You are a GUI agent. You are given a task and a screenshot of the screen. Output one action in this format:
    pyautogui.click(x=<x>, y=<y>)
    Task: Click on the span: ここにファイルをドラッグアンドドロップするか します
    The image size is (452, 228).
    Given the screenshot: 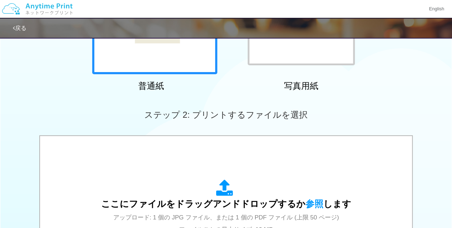 What is the action you would take?
    pyautogui.click(x=226, y=204)
    